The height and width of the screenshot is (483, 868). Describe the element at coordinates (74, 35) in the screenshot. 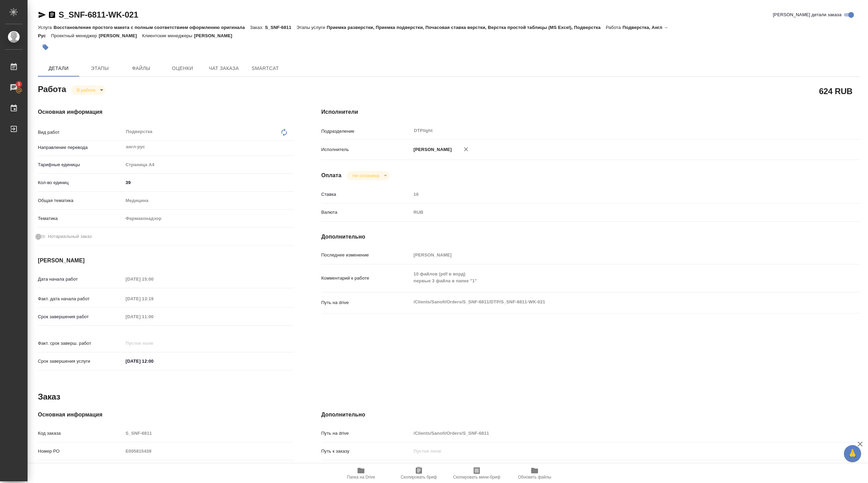

I see `p: Проектный менеджер` at that location.